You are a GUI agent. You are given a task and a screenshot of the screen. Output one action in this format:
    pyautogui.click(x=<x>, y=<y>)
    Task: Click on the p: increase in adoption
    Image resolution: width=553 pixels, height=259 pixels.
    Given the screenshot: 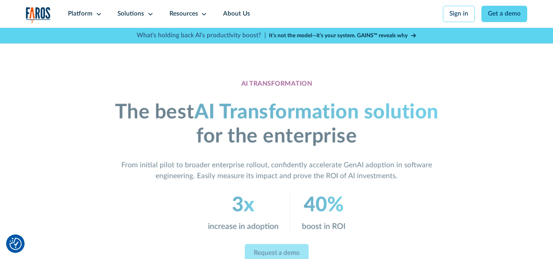 What is the action you would take?
    pyautogui.click(x=243, y=226)
    